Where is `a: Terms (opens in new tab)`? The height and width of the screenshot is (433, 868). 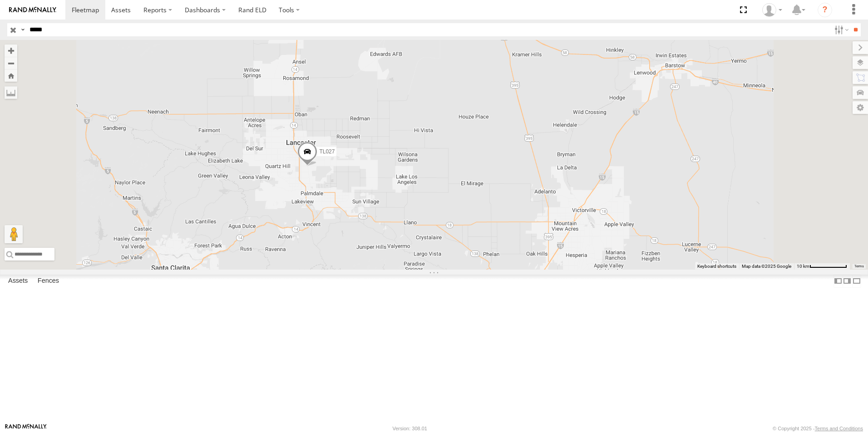
a: Terms (opens in new tab) is located at coordinates (859, 266).